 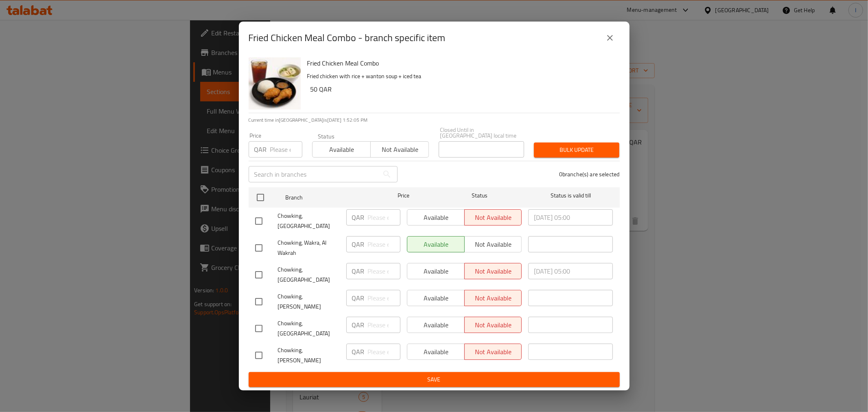 What do you see at coordinates (434, 380) in the screenshot?
I see `span: Save` at bounding box center [434, 380].